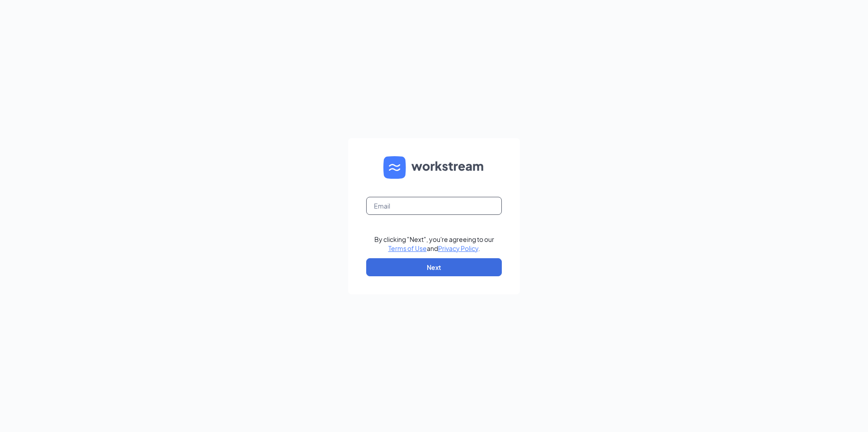 The height and width of the screenshot is (432, 868). What do you see at coordinates (458, 248) in the screenshot?
I see `a: Privacy Policy` at bounding box center [458, 248].